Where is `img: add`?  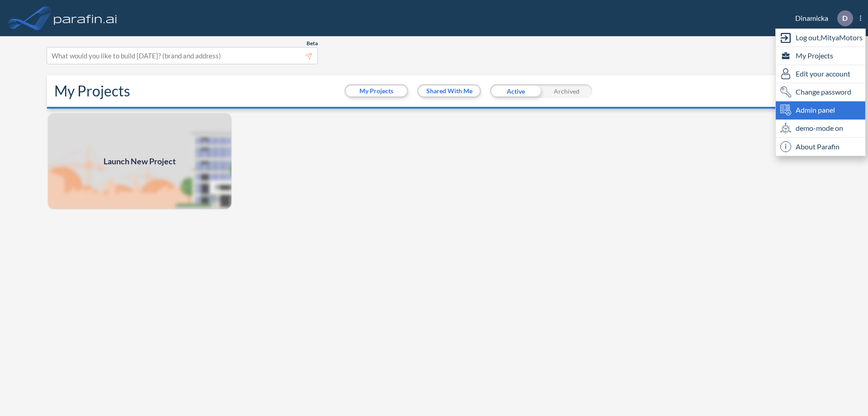
img: add is located at coordinates (140, 161).